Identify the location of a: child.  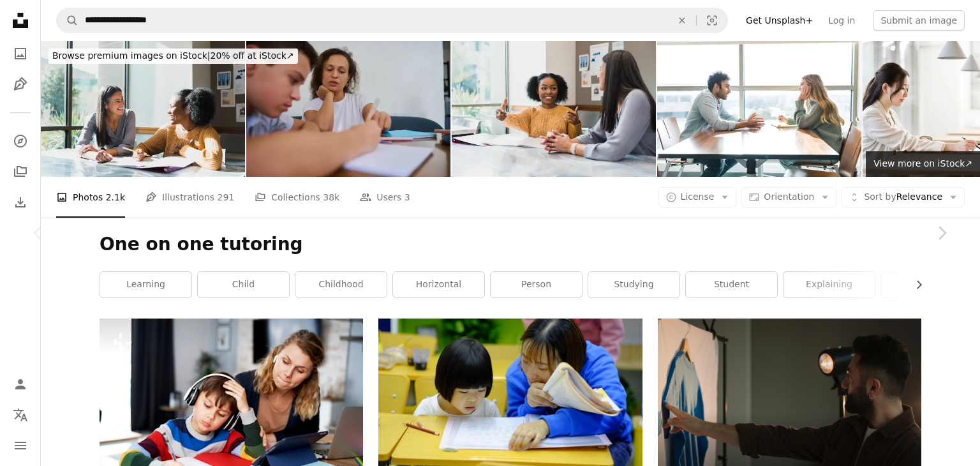
(243, 285).